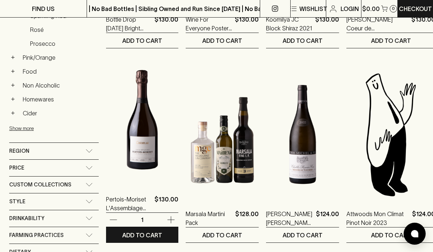 This screenshot has width=433, height=252. I want to click on p: Koomilya JC Block Shiraz 2021, so click(289, 24).